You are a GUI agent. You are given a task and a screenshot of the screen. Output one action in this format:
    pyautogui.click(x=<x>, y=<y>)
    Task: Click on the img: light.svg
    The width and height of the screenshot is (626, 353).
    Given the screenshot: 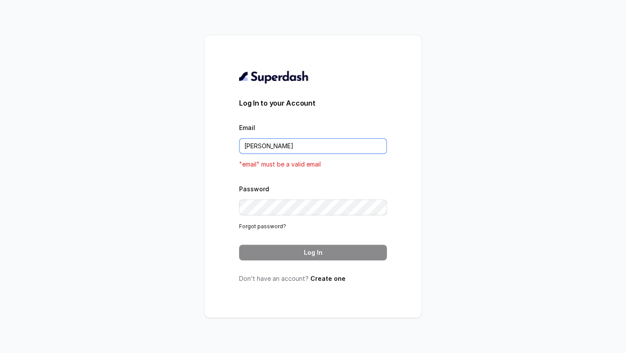 What is the action you would take?
    pyautogui.click(x=274, y=77)
    